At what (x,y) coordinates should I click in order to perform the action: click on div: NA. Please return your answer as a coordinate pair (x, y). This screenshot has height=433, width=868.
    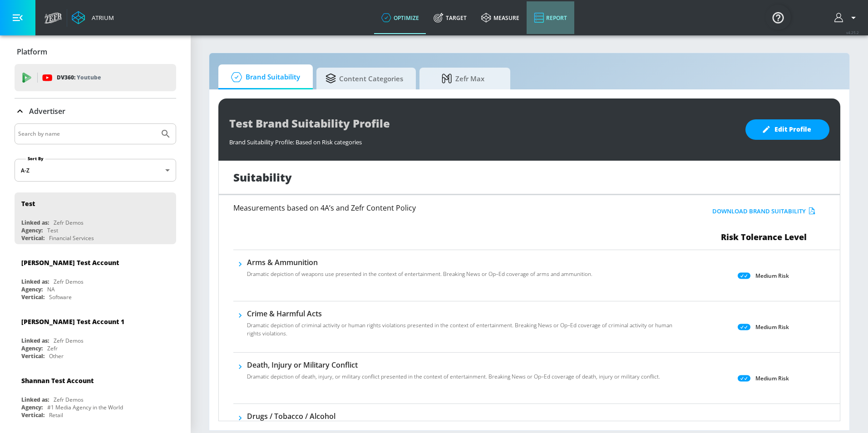
    Looking at the image, I should click on (51, 289).